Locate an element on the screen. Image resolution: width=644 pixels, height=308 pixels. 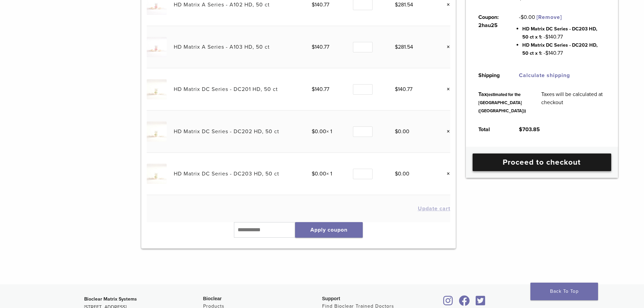
bdi: 703.85 is located at coordinates (530, 130).